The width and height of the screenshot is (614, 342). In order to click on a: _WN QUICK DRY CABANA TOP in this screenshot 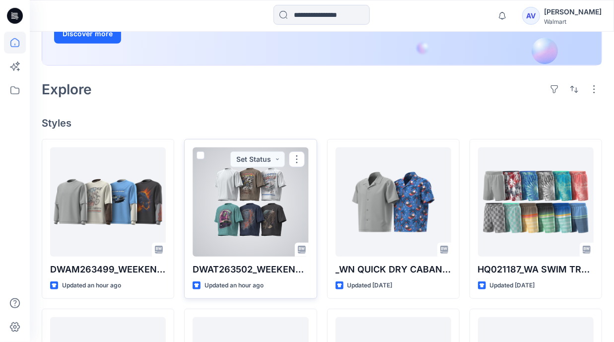, I will do `click(393, 202)`.